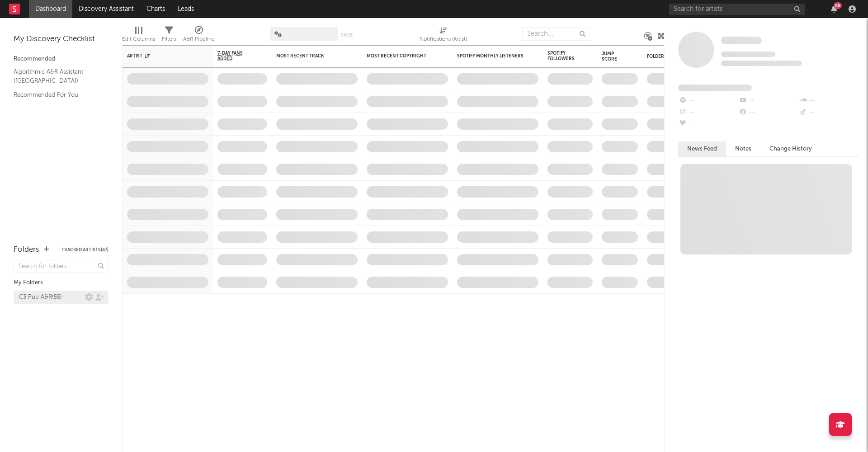  What do you see at coordinates (491, 56) in the screenshot?
I see `div: Spotify Monthly Listeners` at bounding box center [491, 56].